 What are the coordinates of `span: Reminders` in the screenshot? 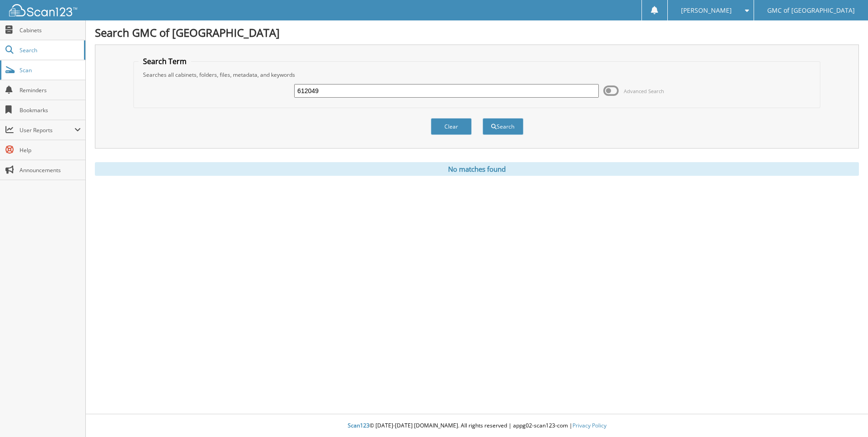 It's located at (50, 90).